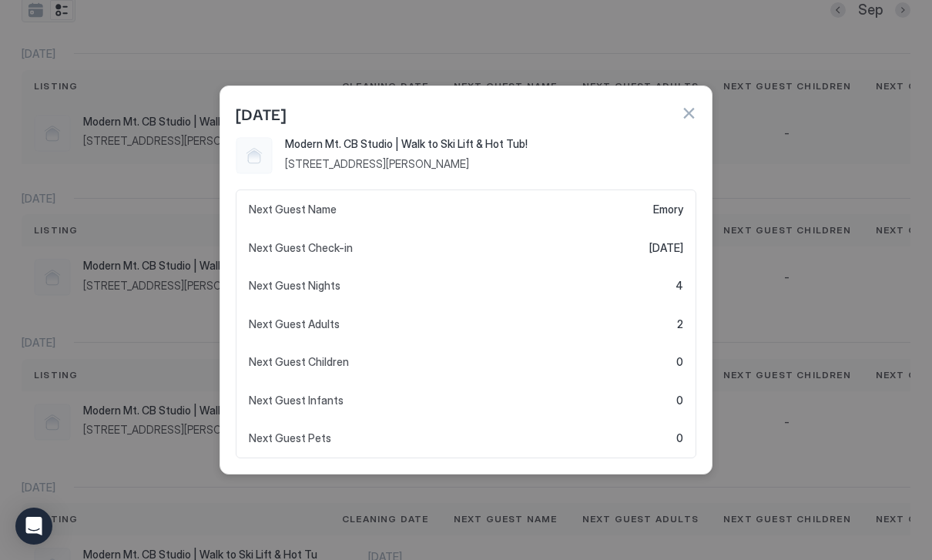  Describe the element at coordinates (668, 210) in the screenshot. I see `span: Emory` at that location.